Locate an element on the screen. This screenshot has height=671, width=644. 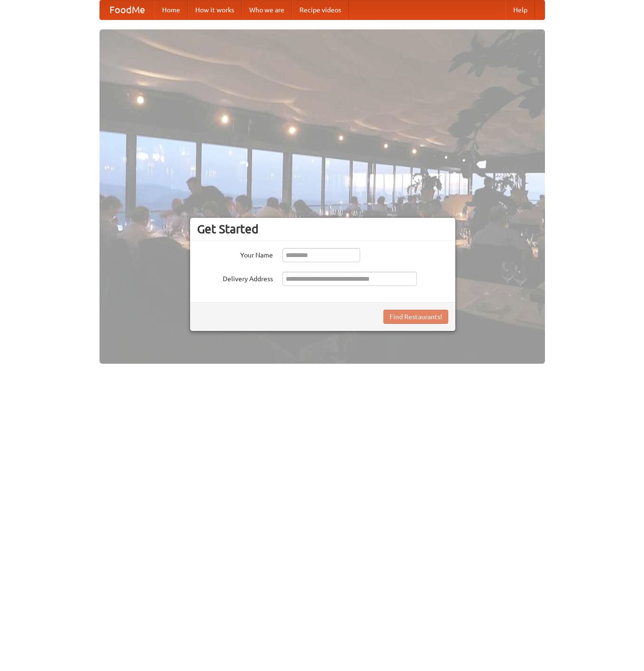
label: Your Name is located at coordinates (235, 254).